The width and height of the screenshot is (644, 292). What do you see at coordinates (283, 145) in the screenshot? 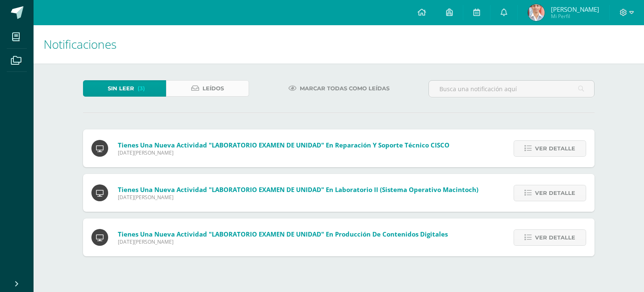
I see `span: Tienes una nueva actividad "LABORATORIO EXAMEN DE UNIDAD" En Reparación y Soporte Técnico CISCO` at bounding box center [283, 145].